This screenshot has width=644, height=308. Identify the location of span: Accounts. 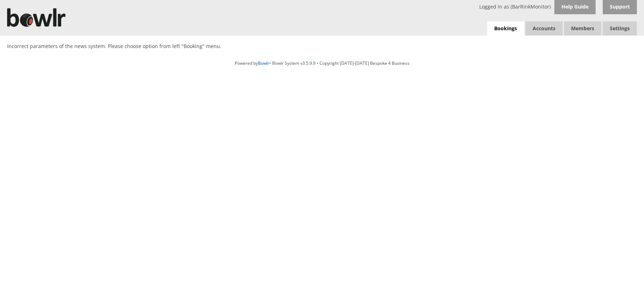
(544, 29).